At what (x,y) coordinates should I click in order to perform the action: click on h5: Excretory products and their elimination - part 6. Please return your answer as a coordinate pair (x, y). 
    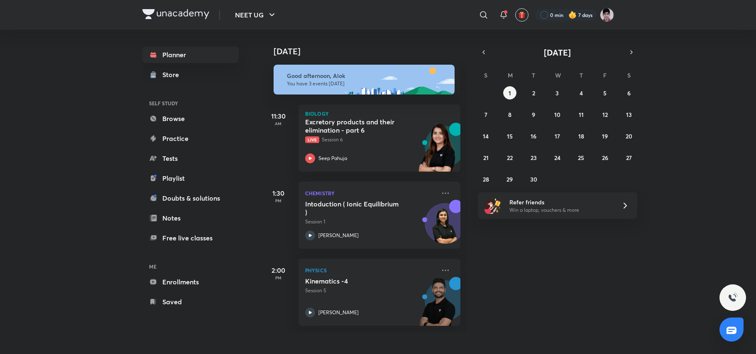
    Looking at the image, I should click on (356, 126).